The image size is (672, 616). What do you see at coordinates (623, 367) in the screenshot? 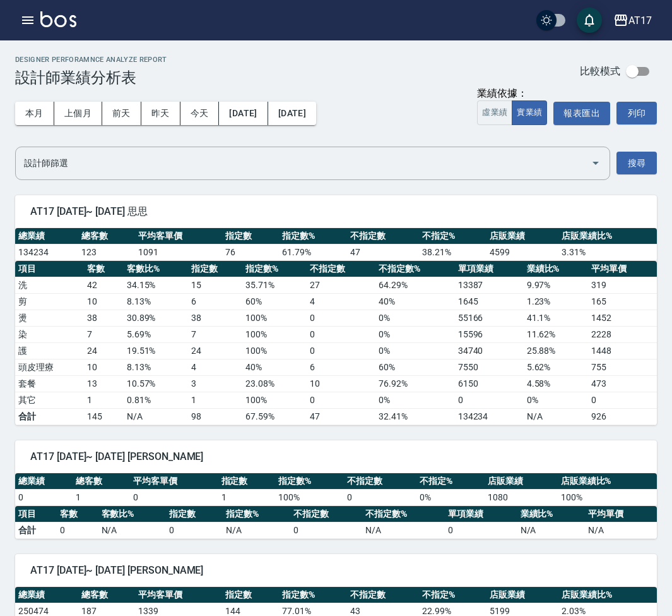
I see `td: 755` at bounding box center [623, 367].